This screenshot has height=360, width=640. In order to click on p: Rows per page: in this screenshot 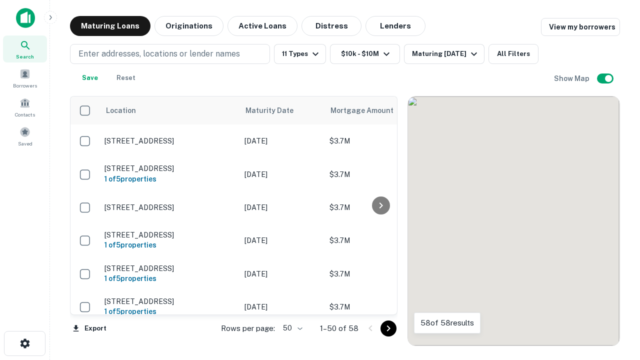, I will do `click(248, 329)`.